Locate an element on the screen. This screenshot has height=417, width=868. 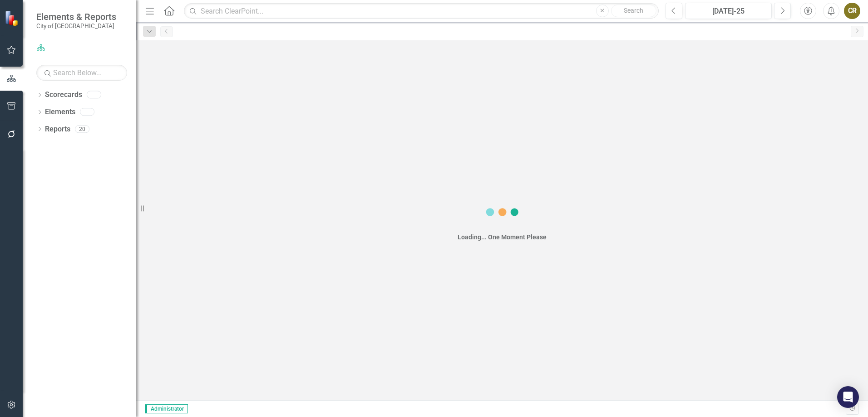
div: Loading... One Moment Please is located at coordinates (502, 237).